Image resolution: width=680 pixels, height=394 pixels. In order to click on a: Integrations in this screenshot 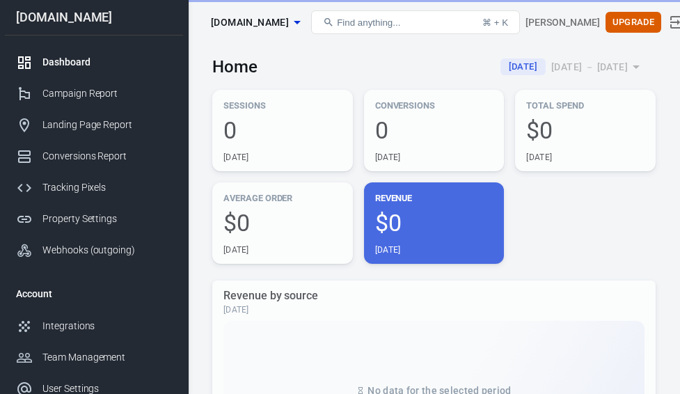, I will do `click(94, 326)`.